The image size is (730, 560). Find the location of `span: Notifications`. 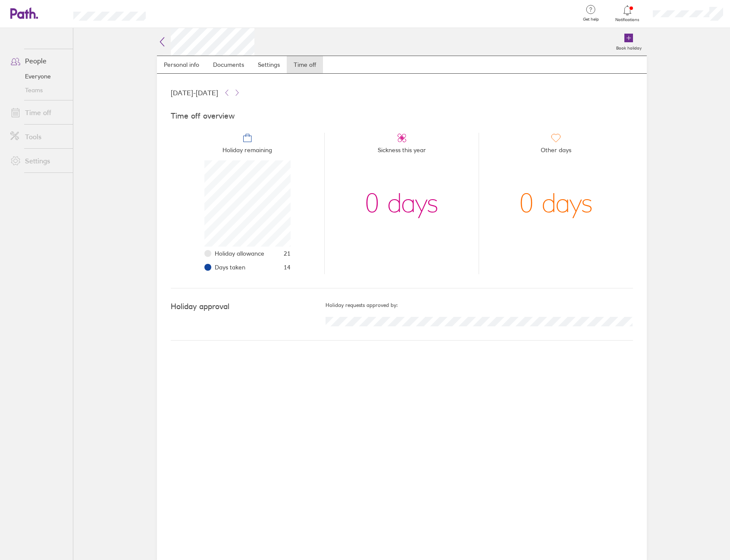

span: Notifications is located at coordinates (627, 20).